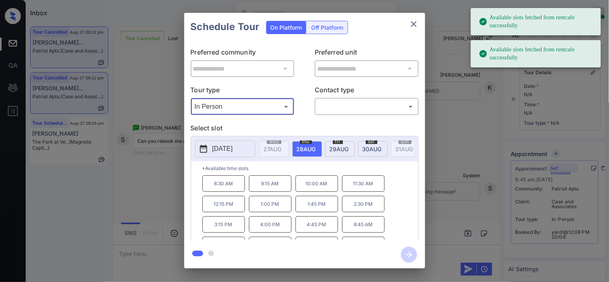  Describe the element at coordinates (270, 224) in the screenshot. I see `p: 4:00 PM` at that location.